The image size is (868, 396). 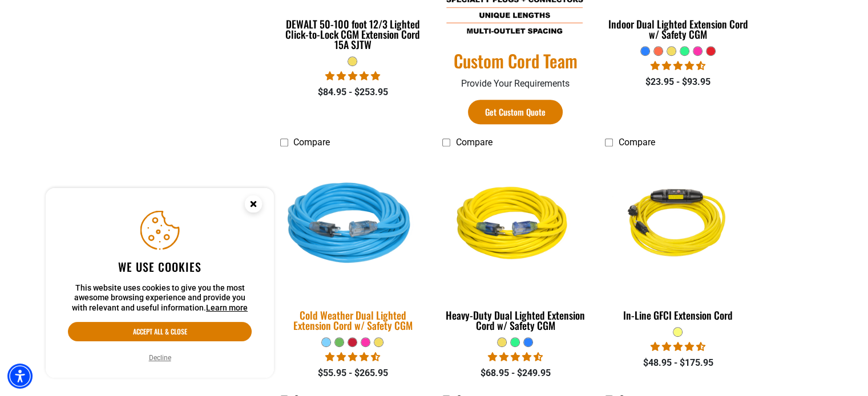 What do you see at coordinates (159, 267) in the screenshot?
I see `h2: We use cookies` at bounding box center [159, 267].